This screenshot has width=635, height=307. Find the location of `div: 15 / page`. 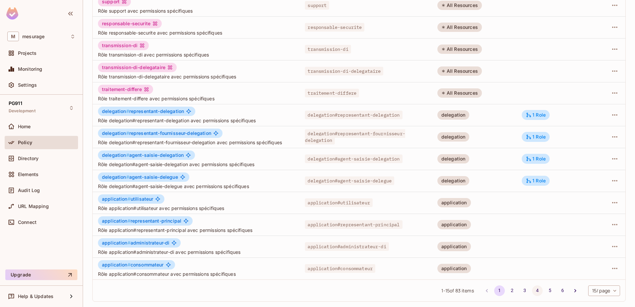

div: 15 / page is located at coordinates (604, 291).